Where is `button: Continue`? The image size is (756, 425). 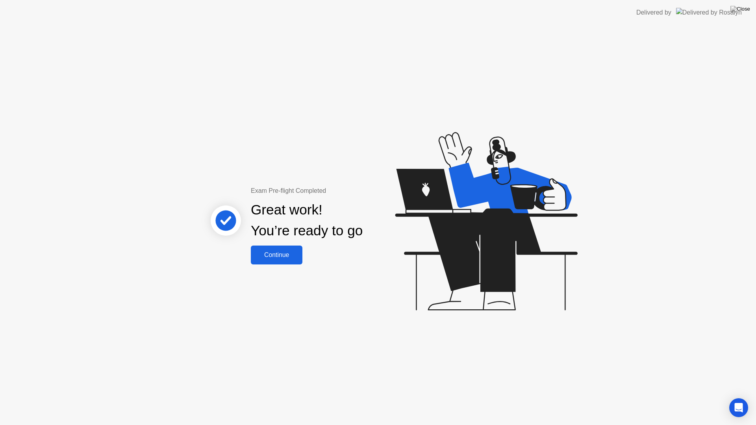 button: Continue is located at coordinates (276, 255).